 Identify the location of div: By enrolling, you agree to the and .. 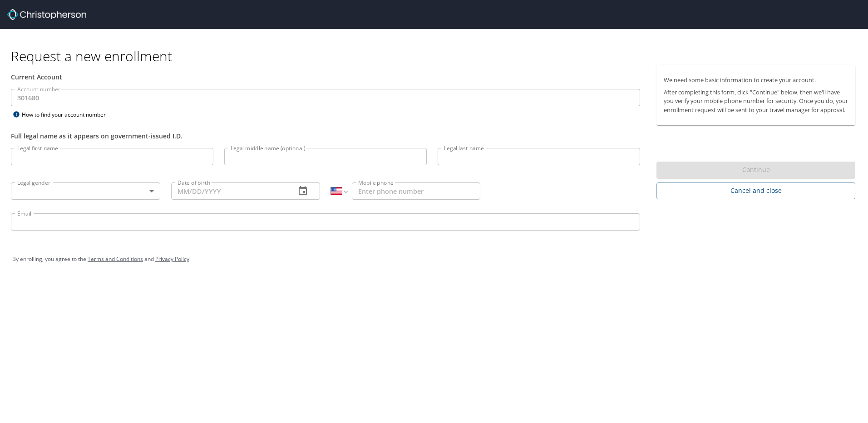
(434, 259).